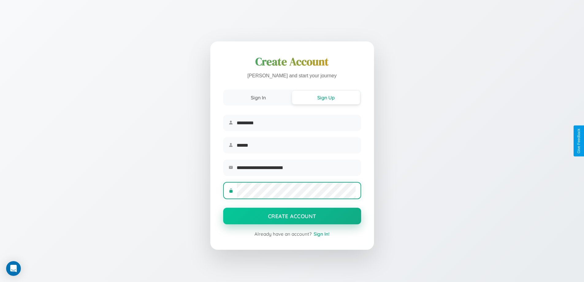  I want to click on h1: Create Account, so click(292, 62).